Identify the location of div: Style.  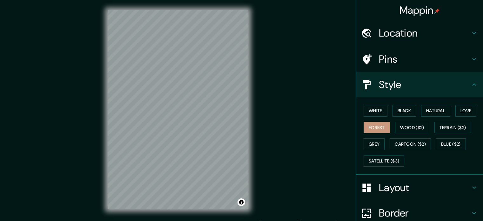
(420, 84).